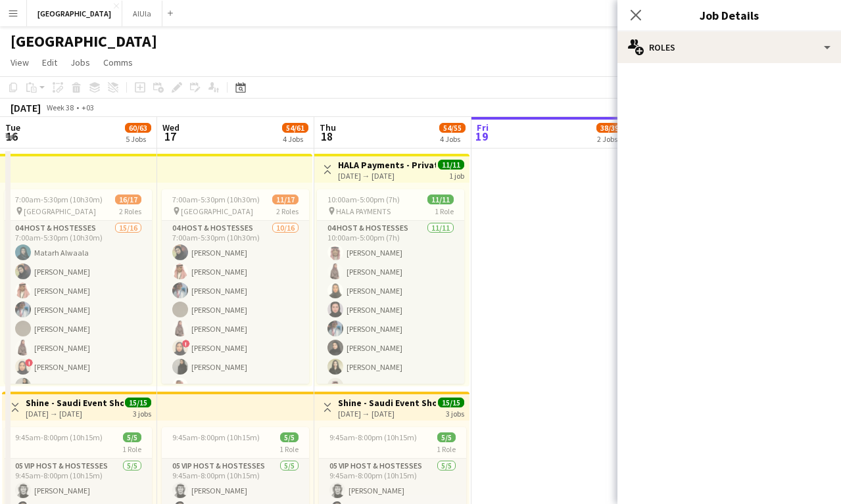 This screenshot has width=841, height=504. What do you see at coordinates (20, 62) in the screenshot?
I see `a: View` at bounding box center [20, 62].